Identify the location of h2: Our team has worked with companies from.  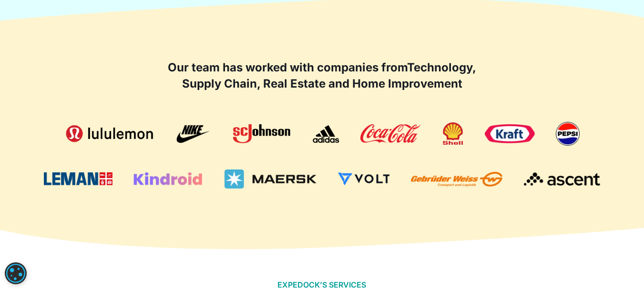
(322, 75).